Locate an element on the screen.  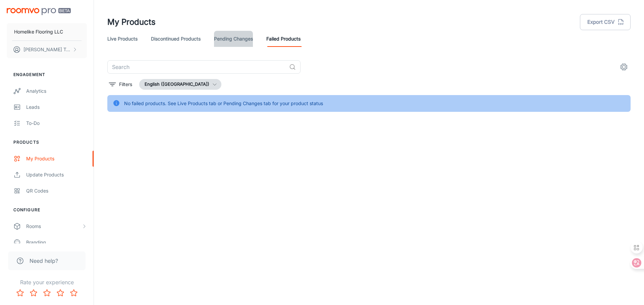
img: Roomvo PRO Beta is located at coordinates (39, 11).